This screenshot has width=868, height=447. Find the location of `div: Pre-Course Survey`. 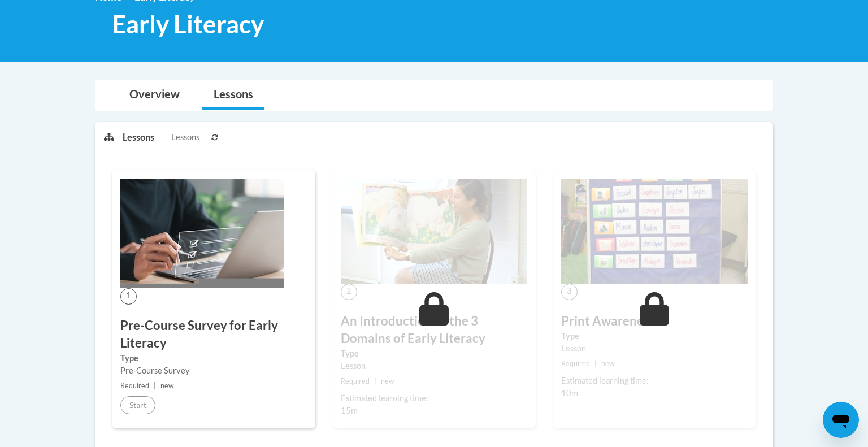

div: Pre-Course Survey is located at coordinates (214, 371).